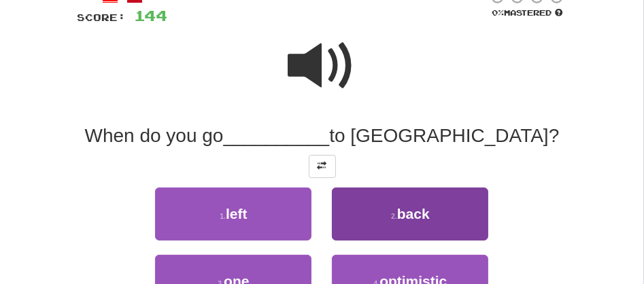  What do you see at coordinates (323, 167) in the screenshot?
I see `button: Toggle translation (alt+t)` at bounding box center [323, 167].